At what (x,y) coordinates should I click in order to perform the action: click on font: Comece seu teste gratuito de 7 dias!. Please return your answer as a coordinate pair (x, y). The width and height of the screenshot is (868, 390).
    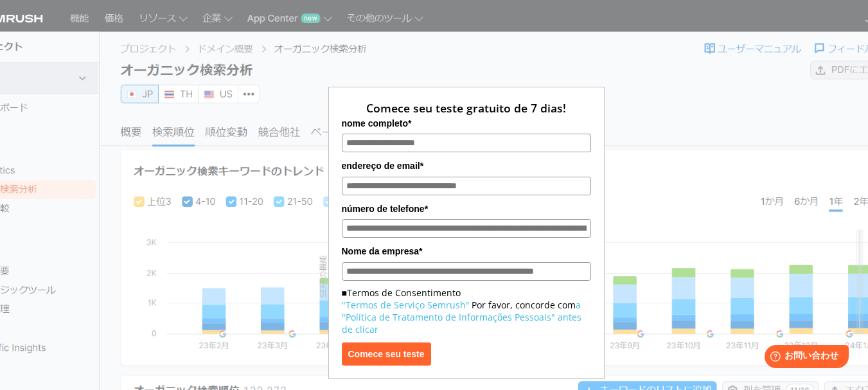
    Looking at the image, I should click on (466, 108).